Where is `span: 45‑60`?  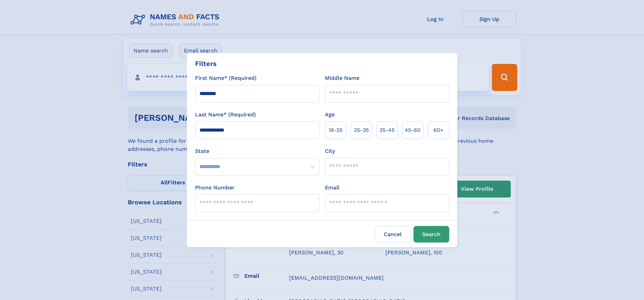 span: 45‑60 is located at coordinates (413, 130).